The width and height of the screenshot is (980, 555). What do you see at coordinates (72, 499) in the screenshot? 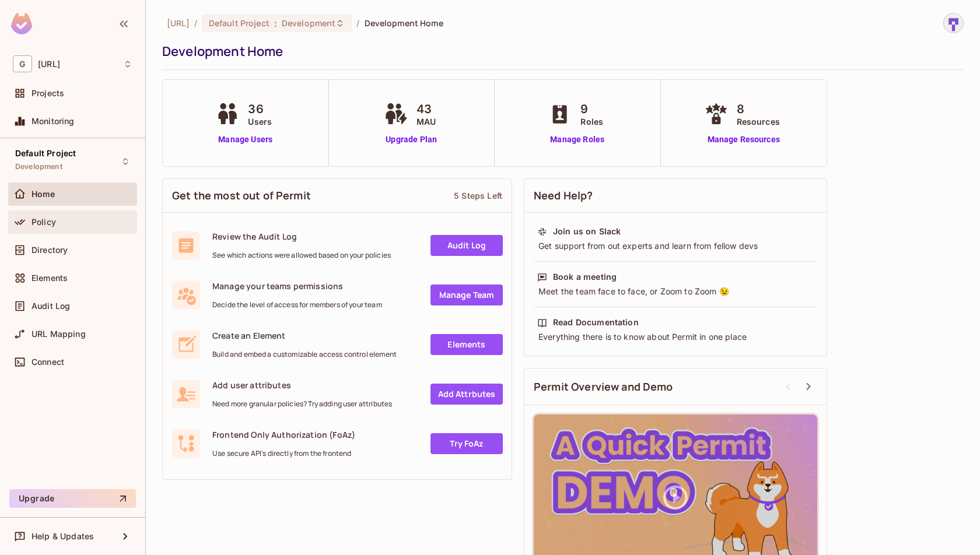
I see `button: Upgrade` at bounding box center [72, 499].